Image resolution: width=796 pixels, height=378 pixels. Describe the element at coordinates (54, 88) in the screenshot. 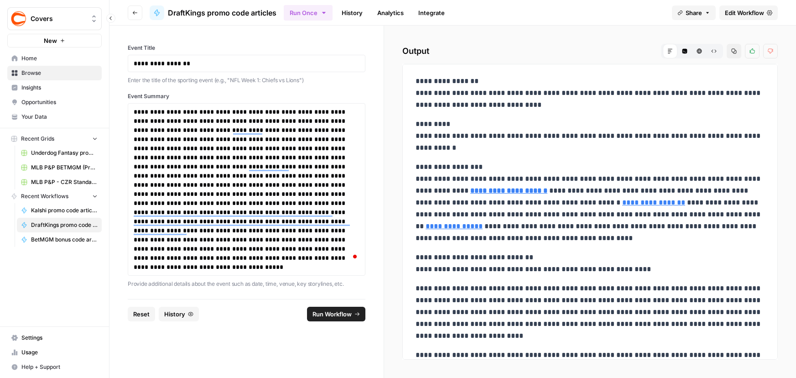

I see `a: Insights` at that location.